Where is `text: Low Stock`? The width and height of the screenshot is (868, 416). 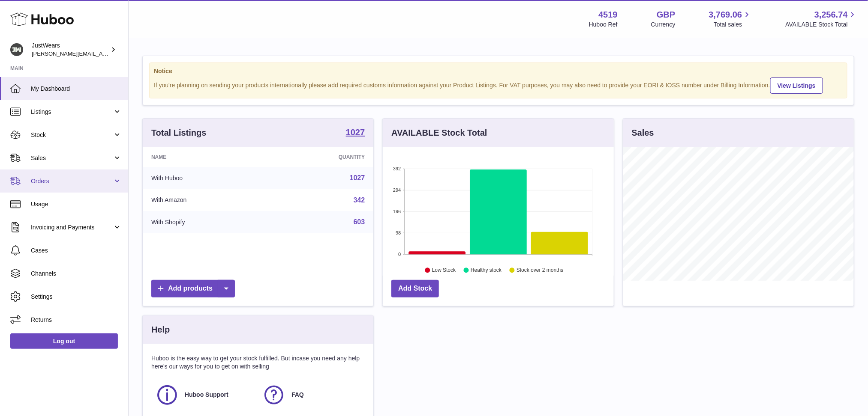
text: Low Stock is located at coordinates (444, 271).